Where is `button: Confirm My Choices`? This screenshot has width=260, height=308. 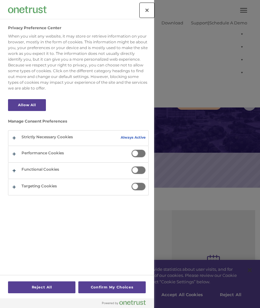 button: Confirm My Choices is located at coordinates (112, 288).